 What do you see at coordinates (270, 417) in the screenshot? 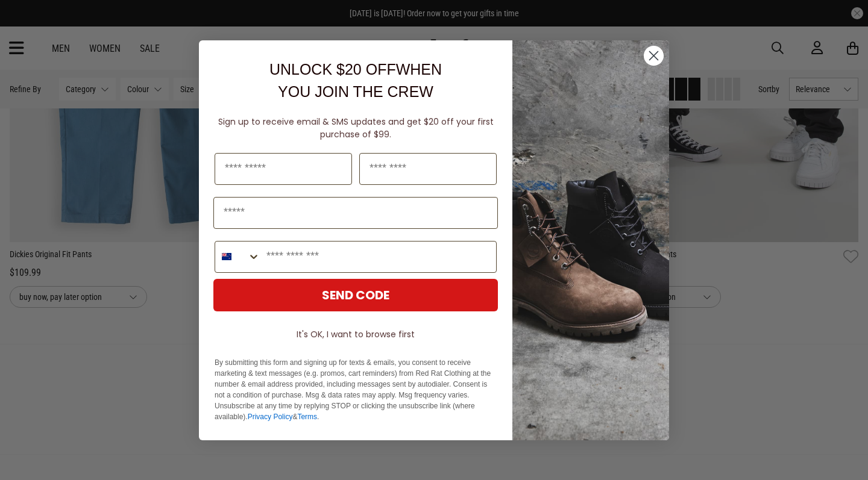
I see `a: Privacy Policy` at bounding box center [270, 417].